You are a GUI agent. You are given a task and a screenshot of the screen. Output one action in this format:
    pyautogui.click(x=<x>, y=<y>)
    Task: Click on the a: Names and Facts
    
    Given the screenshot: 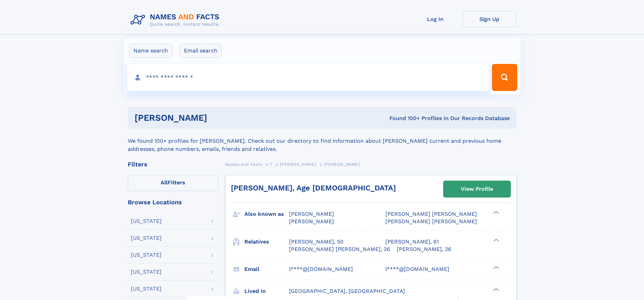 What is the action you would take?
    pyautogui.click(x=244, y=164)
    